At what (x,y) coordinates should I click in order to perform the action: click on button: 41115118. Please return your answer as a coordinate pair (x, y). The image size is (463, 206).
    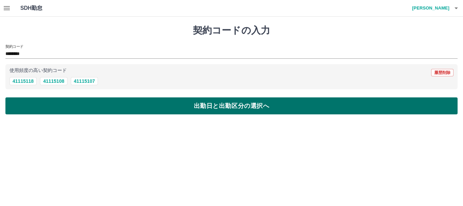
    Looking at the image, I should click on (23, 81).